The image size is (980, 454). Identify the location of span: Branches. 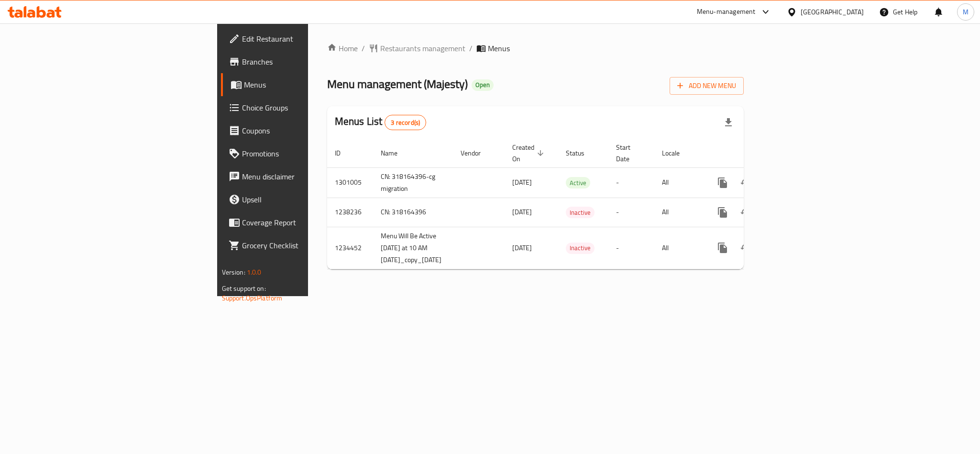
(307, 62).